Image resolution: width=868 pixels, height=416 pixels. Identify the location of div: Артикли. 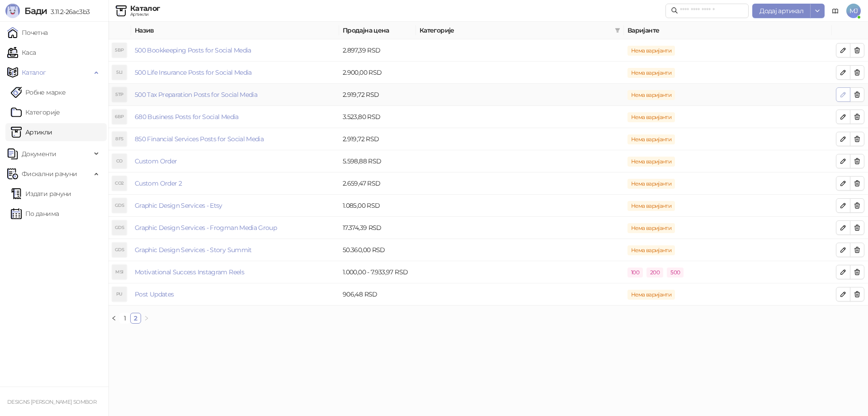
(145, 15).